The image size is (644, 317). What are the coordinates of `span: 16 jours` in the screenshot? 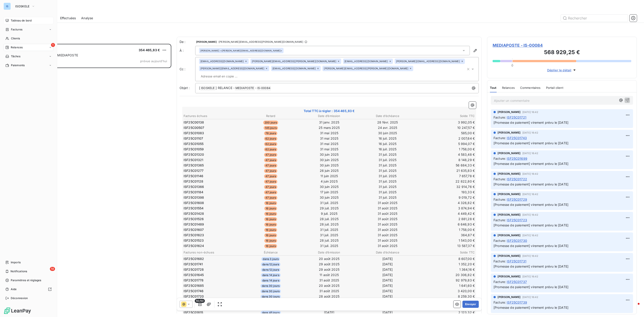 It's located at (270, 214).